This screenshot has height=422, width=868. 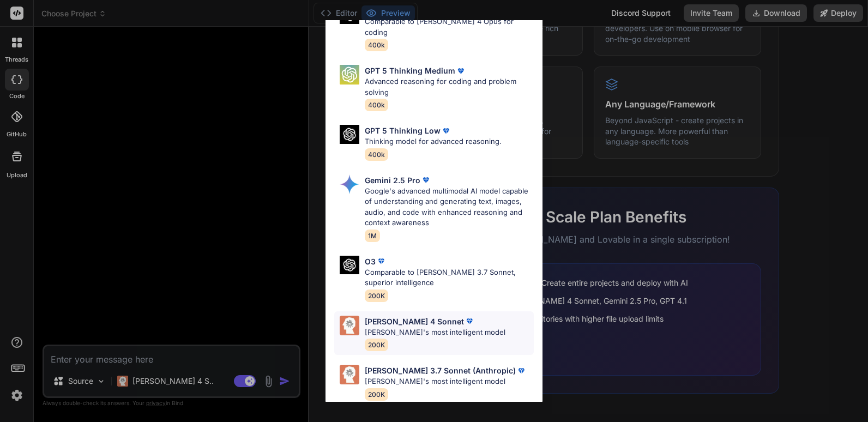 I want to click on p: Advanced reasoning for coding and problem solving, so click(x=449, y=86).